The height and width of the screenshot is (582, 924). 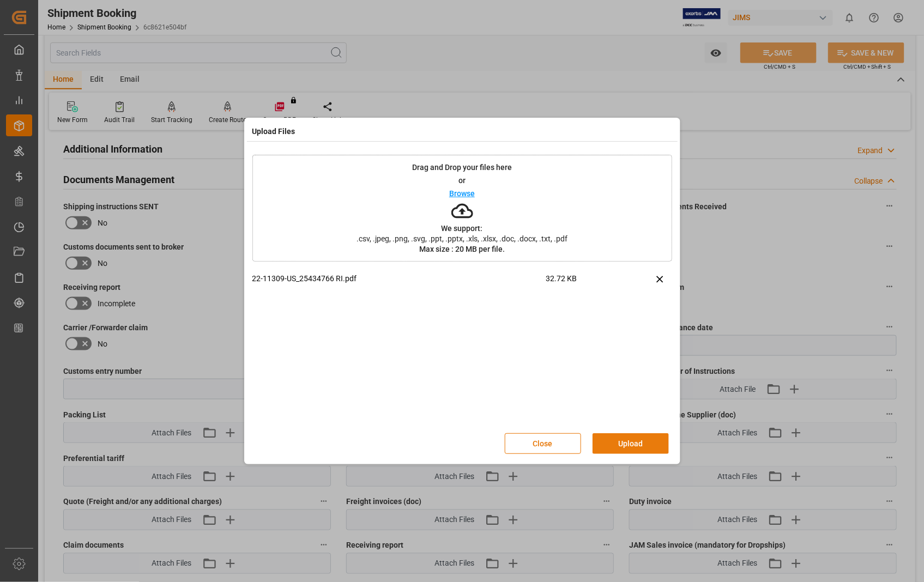 I want to click on p: Drag and Drop your files here, so click(x=462, y=167).